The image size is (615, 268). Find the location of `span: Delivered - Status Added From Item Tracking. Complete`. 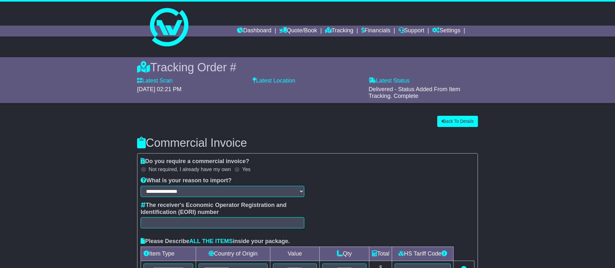

span: Delivered - Status Added From Item Tracking. Complete is located at coordinates (414, 93).